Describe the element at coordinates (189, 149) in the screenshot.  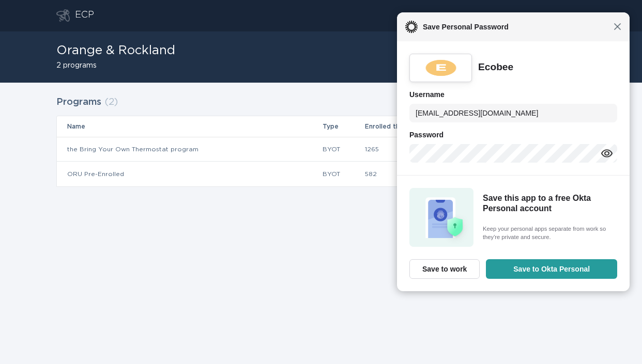
I see `td: the Bring Your Own Thermostat program` at that location.